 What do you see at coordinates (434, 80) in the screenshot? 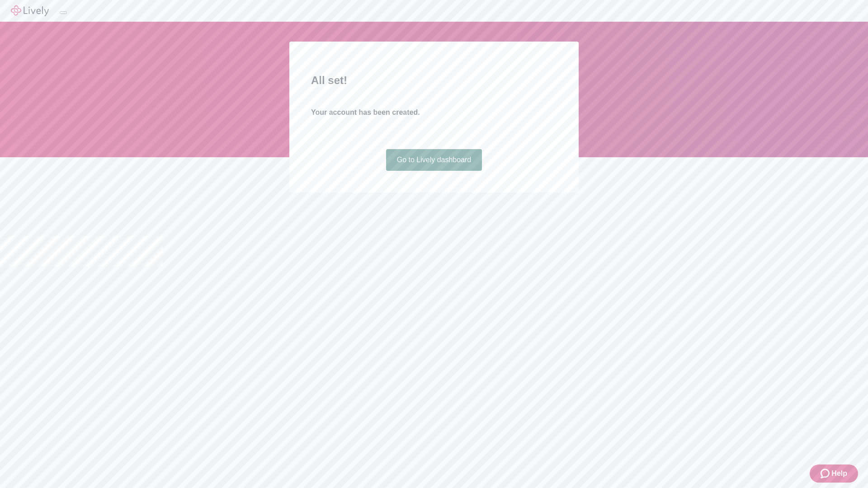
I see `h2: All set!` at bounding box center [434, 80].